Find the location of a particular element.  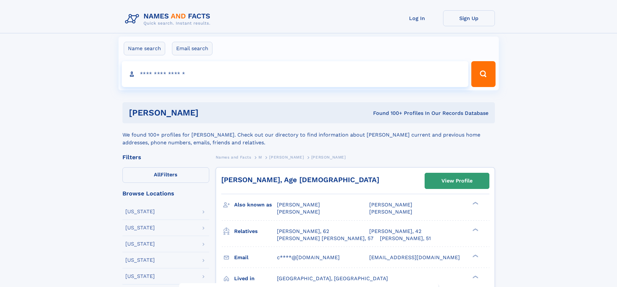

label: Filters is located at coordinates (166, 175).